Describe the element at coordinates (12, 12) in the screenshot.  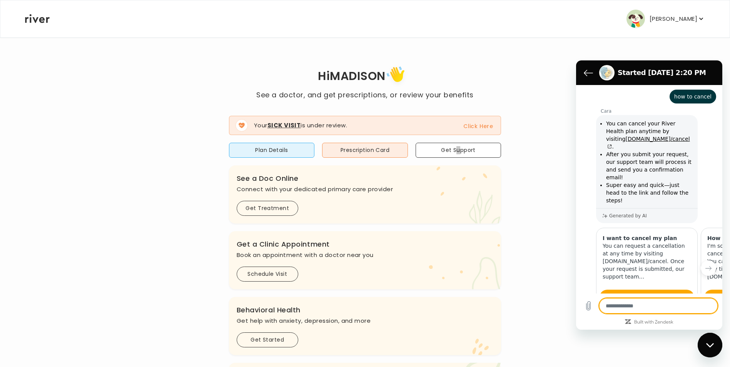
I see `button: Back to the conversation list` at that location.